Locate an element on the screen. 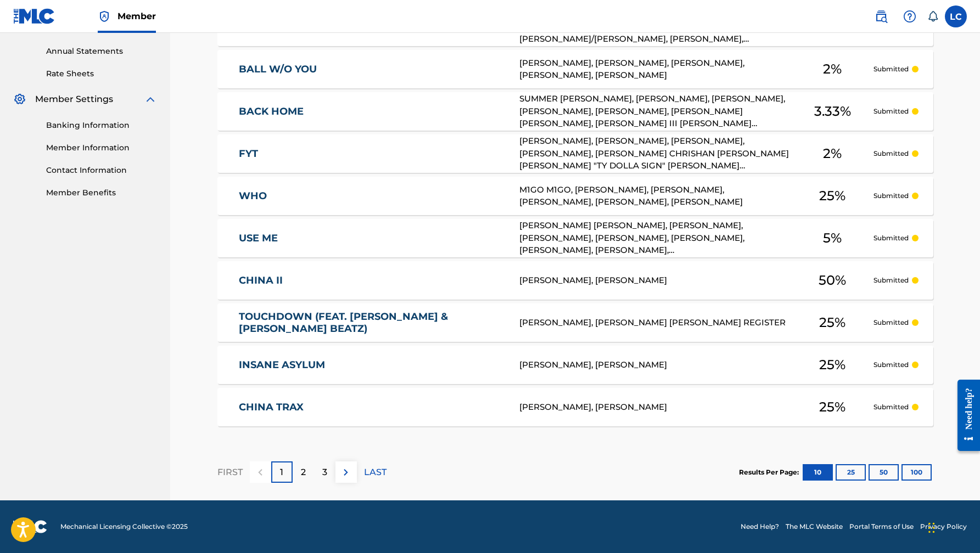  img: logo is located at coordinates (30, 527).